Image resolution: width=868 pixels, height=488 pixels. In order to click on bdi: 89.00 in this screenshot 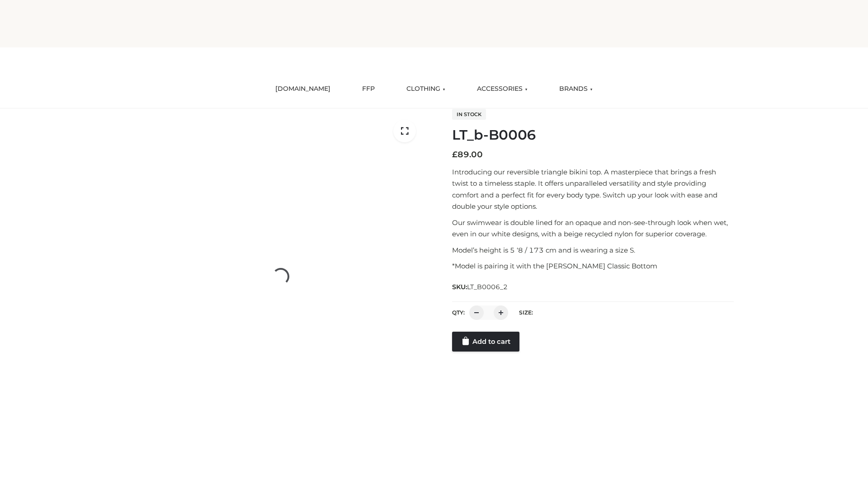, I will do `click(467, 154)`.